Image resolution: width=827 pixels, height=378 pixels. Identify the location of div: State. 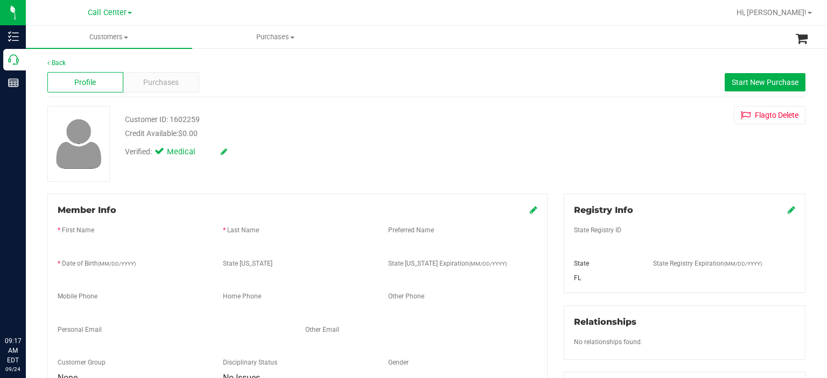
(605, 264).